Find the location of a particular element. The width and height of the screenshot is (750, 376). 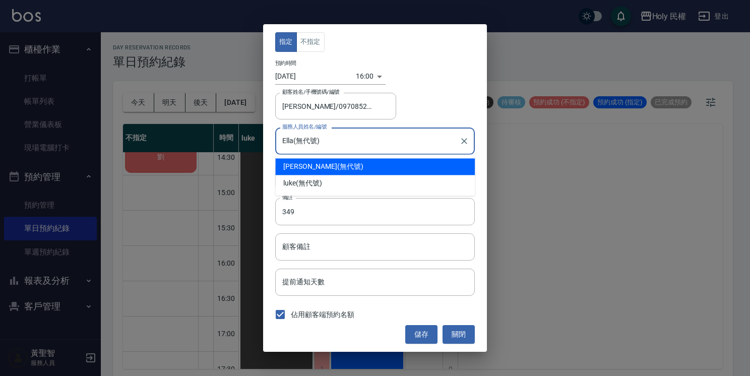

button: 儲存 is located at coordinates (422, 334).